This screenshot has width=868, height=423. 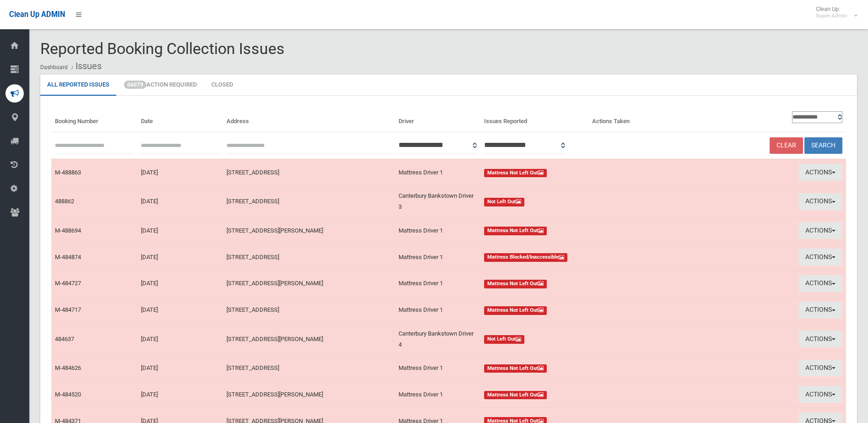 I want to click on a: M-488863, so click(x=68, y=172).